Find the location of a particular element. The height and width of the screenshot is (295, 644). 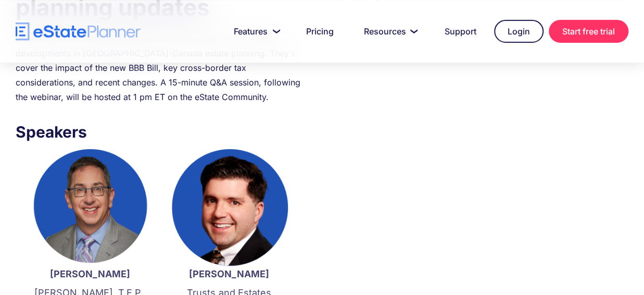

a: Pricing is located at coordinates (320, 31).